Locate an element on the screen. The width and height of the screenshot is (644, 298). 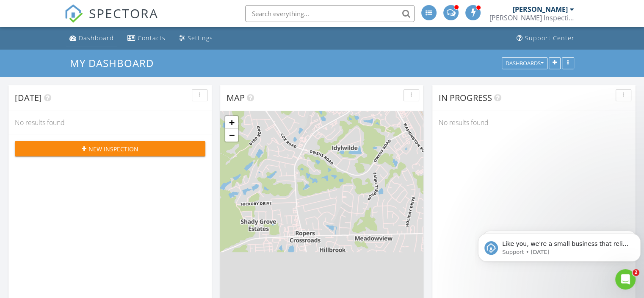
p: Message from Support, sent 1d ago is located at coordinates (92, 37).